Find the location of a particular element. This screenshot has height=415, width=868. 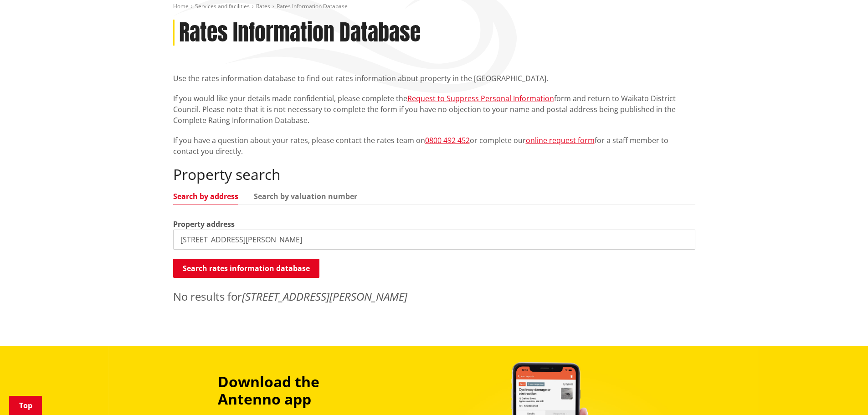

a: online request form is located at coordinates (560, 140).